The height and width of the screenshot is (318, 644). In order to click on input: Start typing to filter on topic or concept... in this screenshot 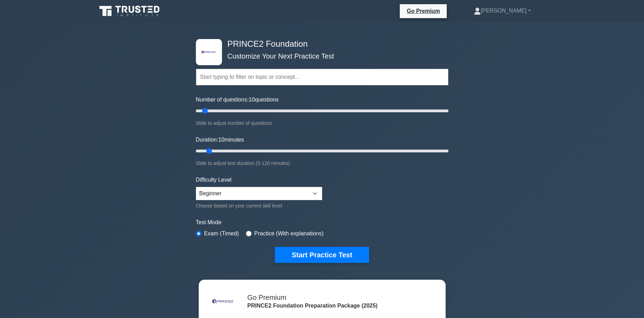, I will do `click(322, 77)`.